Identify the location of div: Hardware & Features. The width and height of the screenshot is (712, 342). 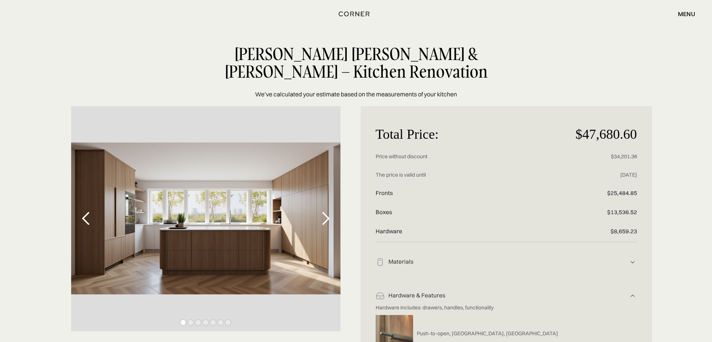
(506, 295).